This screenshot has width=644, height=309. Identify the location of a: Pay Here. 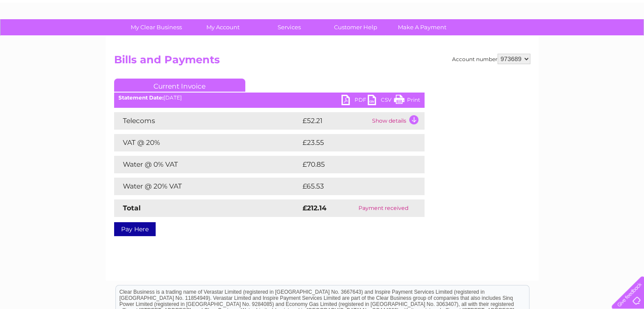
(134, 229).